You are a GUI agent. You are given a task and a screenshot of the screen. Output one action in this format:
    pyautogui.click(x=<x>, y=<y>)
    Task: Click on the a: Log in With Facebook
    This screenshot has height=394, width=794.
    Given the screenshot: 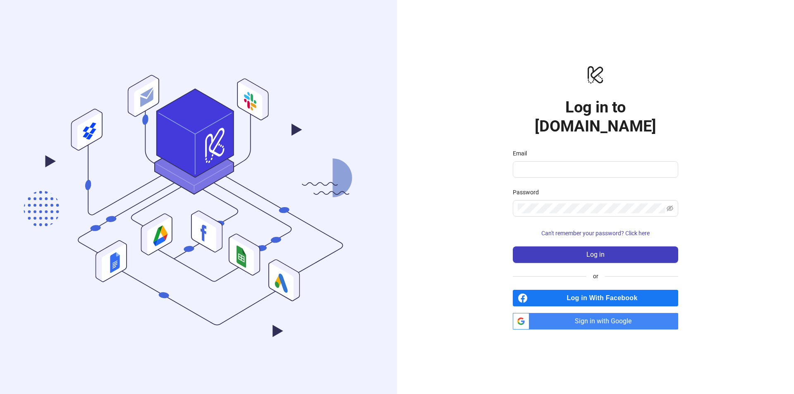 What is the action you would take?
    pyautogui.click(x=596, y=298)
    